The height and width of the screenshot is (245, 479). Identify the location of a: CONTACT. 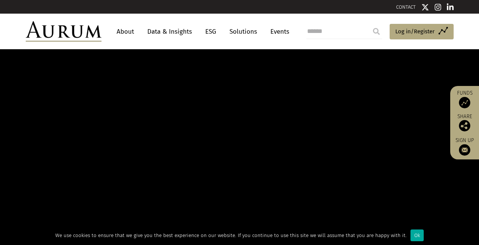
(406, 7).